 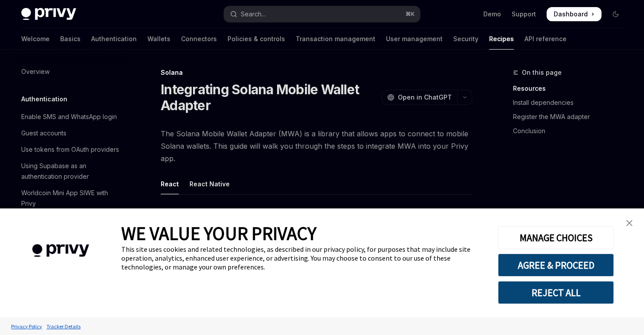 What do you see at coordinates (256, 39) in the screenshot?
I see `a: Policies & controls` at bounding box center [256, 39].